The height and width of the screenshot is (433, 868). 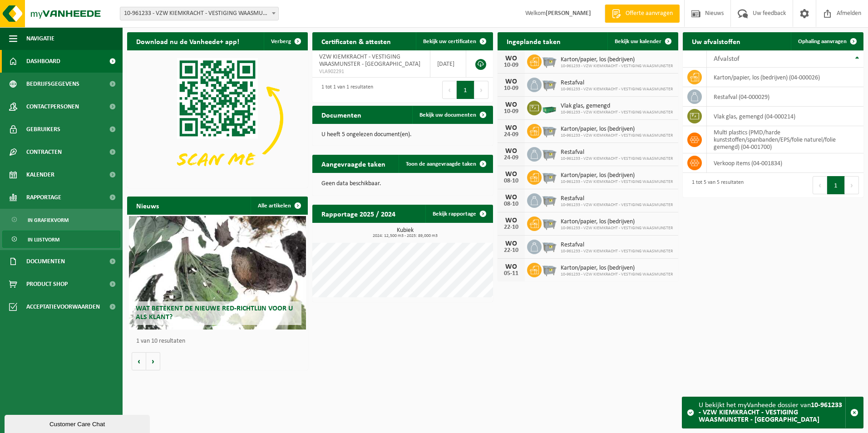 I want to click on a: Offerte aanvragen, so click(x=642, y=14).